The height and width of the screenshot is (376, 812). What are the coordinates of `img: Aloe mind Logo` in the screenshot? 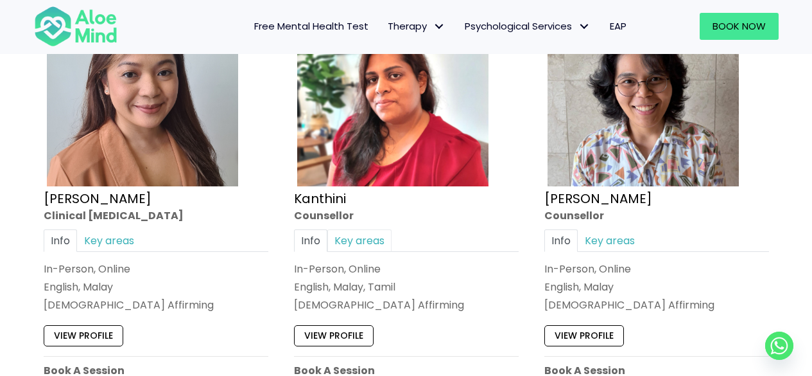 It's located at (76, 26).